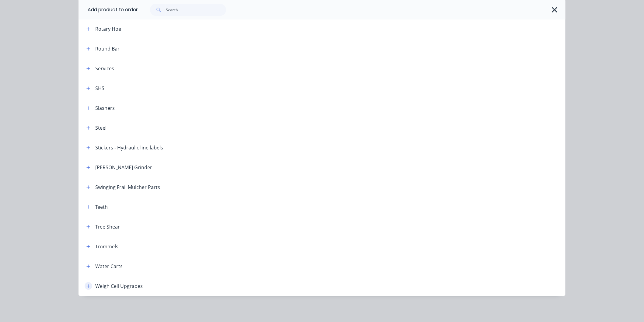 The height and width of the screenshot is (322, 644). Describe the element at coordinates (108, 29) in the screenshot. I see `div: Rotary Hoe` at that location.